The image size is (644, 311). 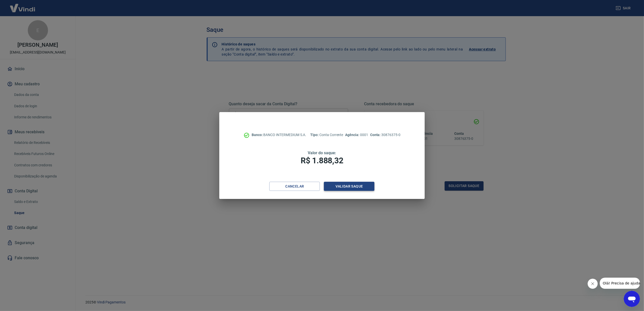 I want to click on img: tab_keywords_by_traffic_grey.svg, so click(x=56, y=31).